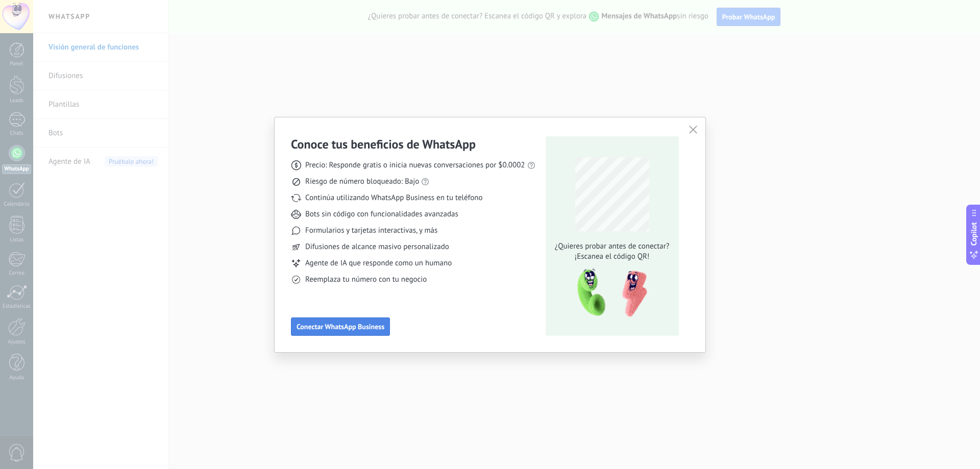 The height and width of the screenshot is (469, 980). What do you see at coordinates (362, 182) in the screenshot?
I see `span: Riesgo de número bloqueado: Bajo` at bounding box center [362, 182].